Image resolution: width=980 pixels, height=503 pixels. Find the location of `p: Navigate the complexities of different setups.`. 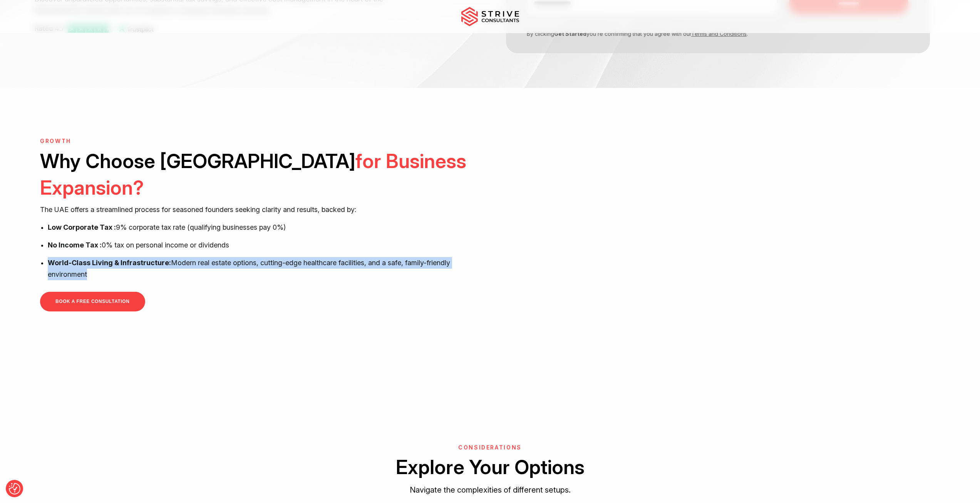

p: Navigate the complexities of different setups. is located at coordinates (490, 489).